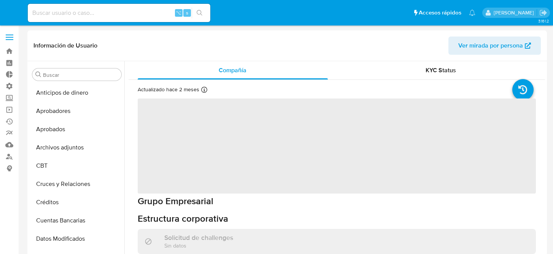  What do you see at coordinates (77, 239) in the screenshot?
I see `button: Datos Modificados` at bounding box center [77, 239].